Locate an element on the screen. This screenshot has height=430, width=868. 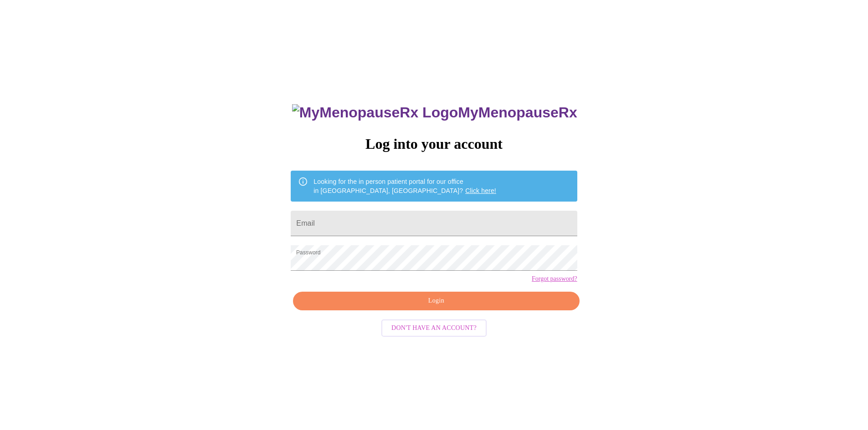
a: Click here! is located at coordinates (481, 191).